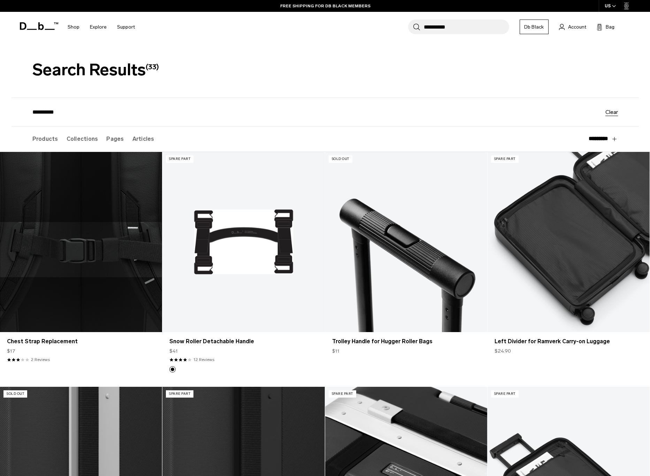 This screenshot has height=476, width=650. What do you see at coordinates (152, 67) in the screenshot?
I see `span: (33)` at bounding box center [152, 67].